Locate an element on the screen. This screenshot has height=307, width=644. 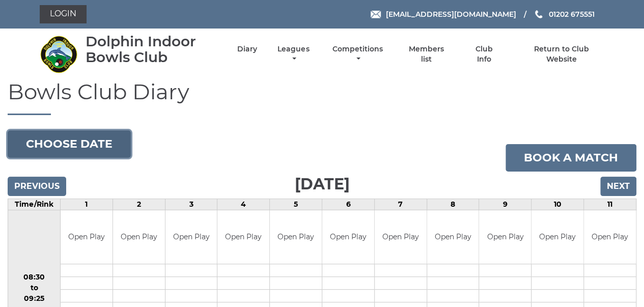
img: Email is located at coordinates (376, 14).